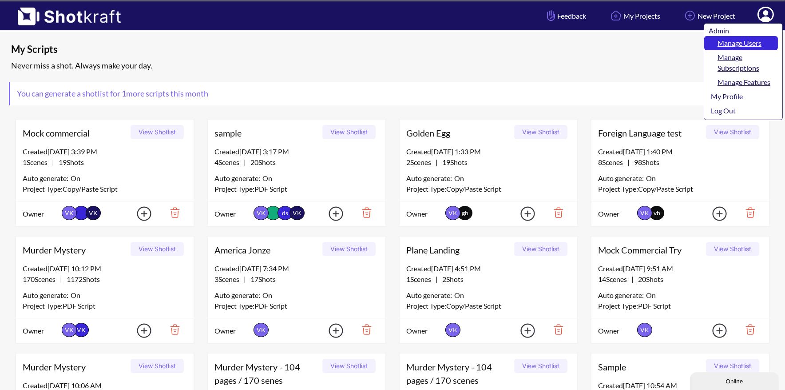  Describe the element at coordinates (229, 279) in the screenshot. I see `span: 3 Scenes` at that location.